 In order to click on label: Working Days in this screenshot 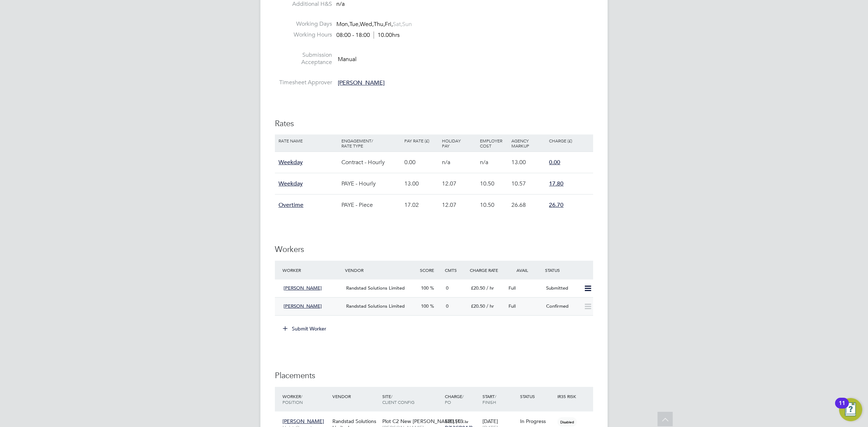, I will do `click(303, 24)`.